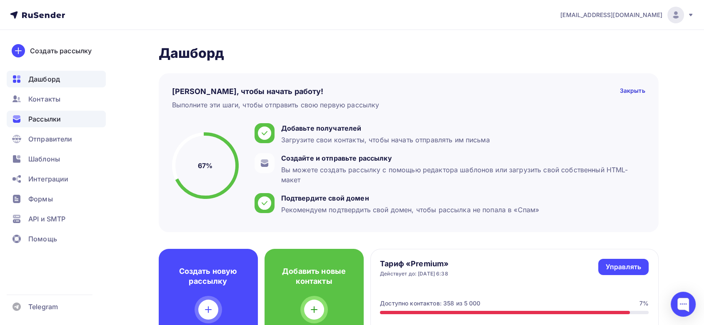 This screenshot has height=325, width=704. Describe the element at coordinates (414, 264) in the screenshot. I see `h4: Тариф «Premium»` at that location.